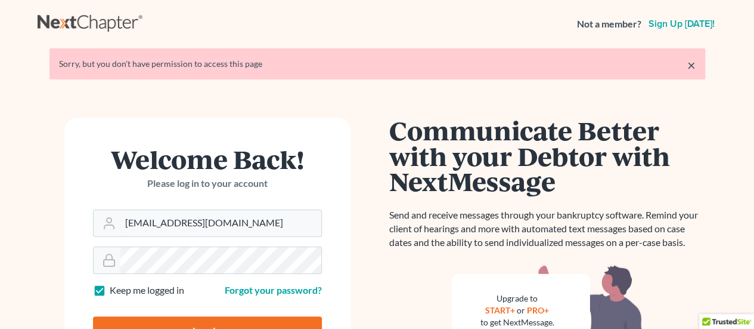  I want to click on input: Email Address, so click(221, 223).